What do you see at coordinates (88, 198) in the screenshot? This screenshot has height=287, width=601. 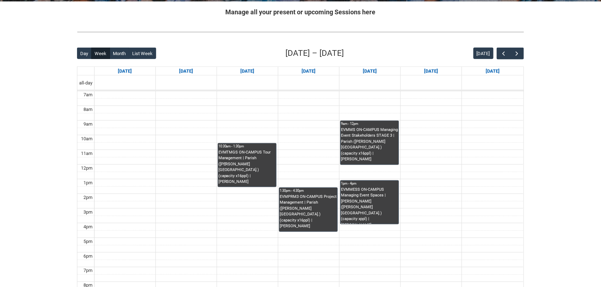 I see `div: 2pm` at bounding box center [88, 198].